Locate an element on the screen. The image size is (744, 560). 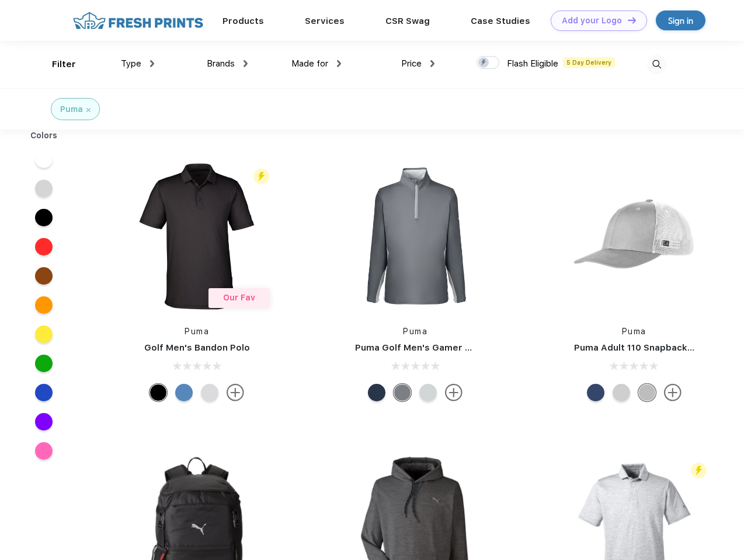
span: 5 Day Delivery is located at coordinates (589, 63).